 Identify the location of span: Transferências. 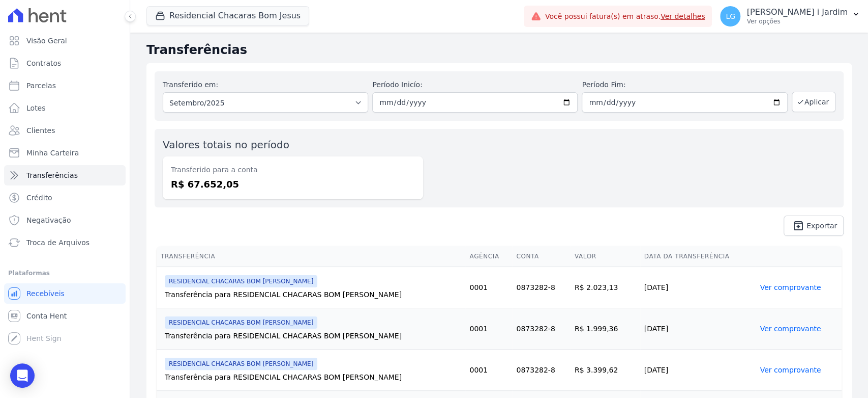
(52, 175).